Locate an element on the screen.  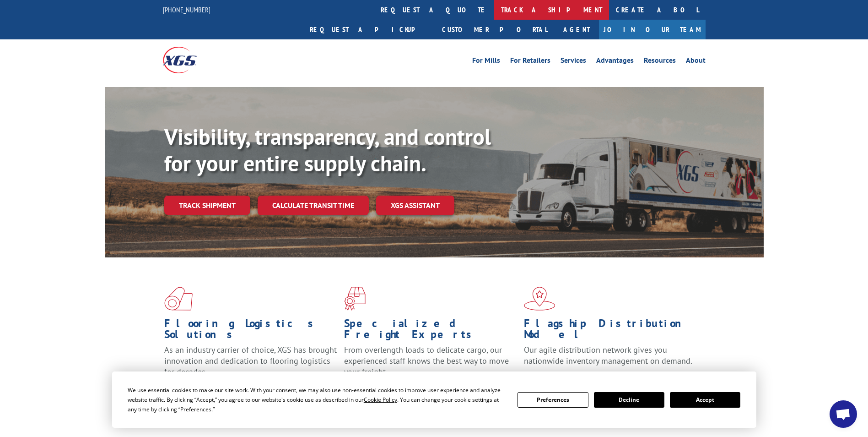
button: Decline is located at coordinates (629, 400).